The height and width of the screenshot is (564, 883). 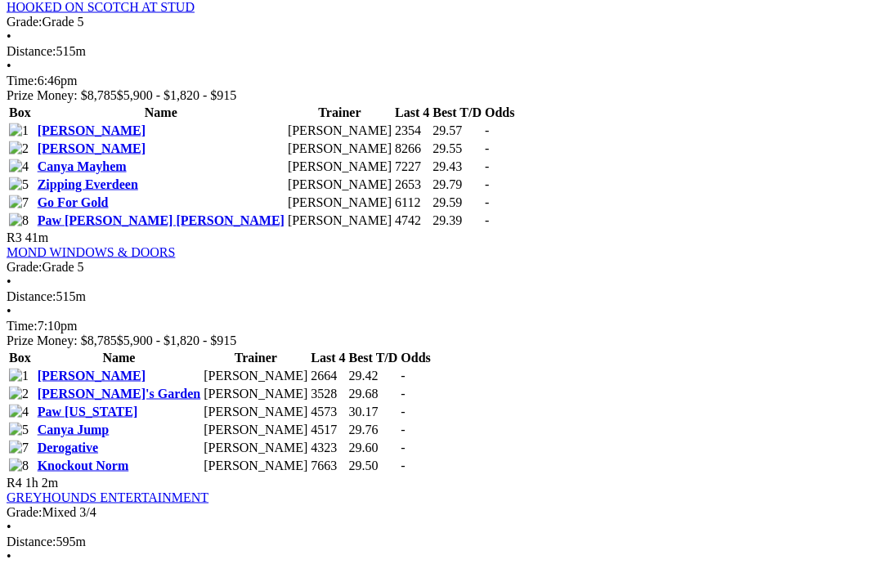 I want to click on td: 29.68, so click(x=373, y=394).